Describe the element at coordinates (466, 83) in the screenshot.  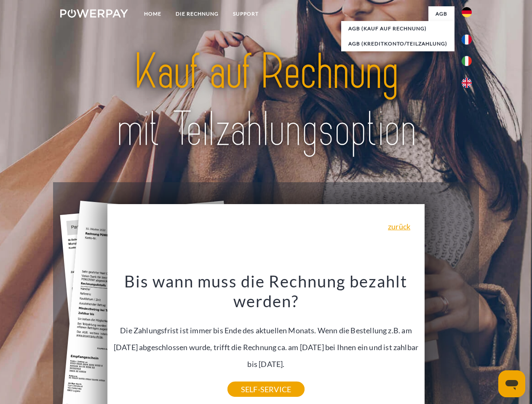
I see `img: en` at that location.